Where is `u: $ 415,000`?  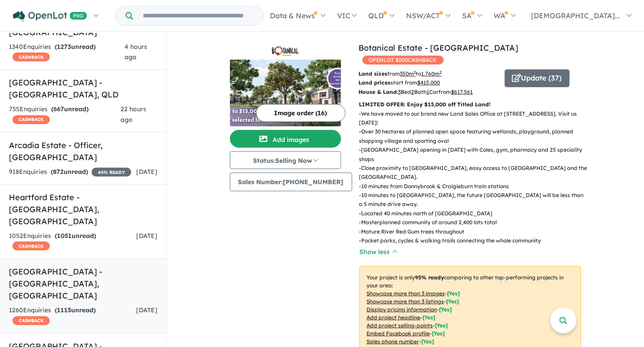 u: $ 415,000 is located at coordinates (429, 82).